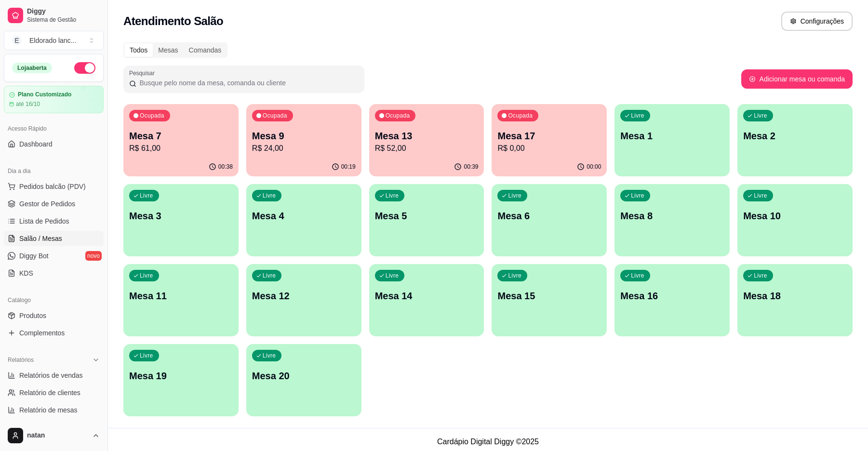  Describe the element at coordinates (797, 79) in the screenshot. I see `button: Adicionar mesa ou comanda` at that location.